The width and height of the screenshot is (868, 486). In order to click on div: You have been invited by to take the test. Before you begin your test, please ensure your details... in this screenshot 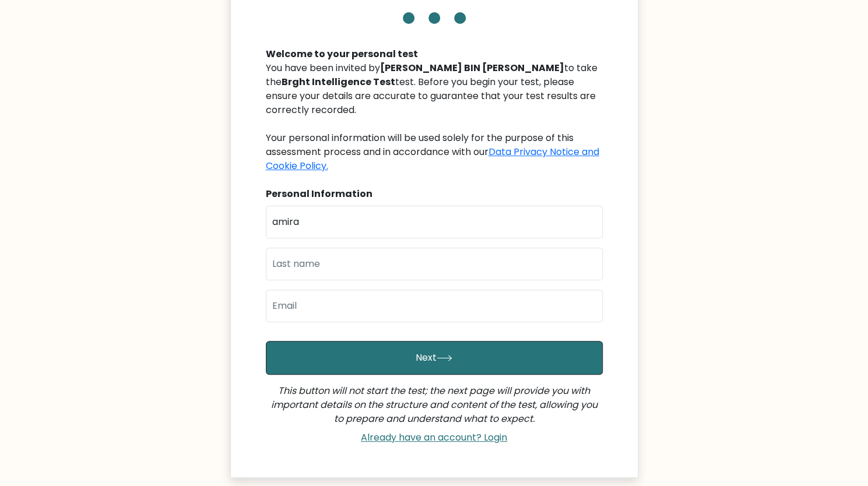, I will do `click(434, 117)`.